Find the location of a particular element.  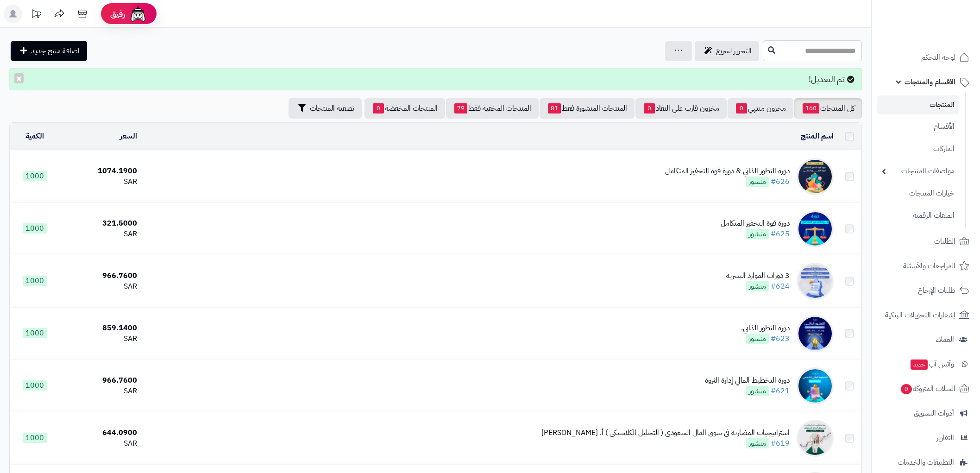

a: كل المنتجات160 is located at coordinates (828, 108).